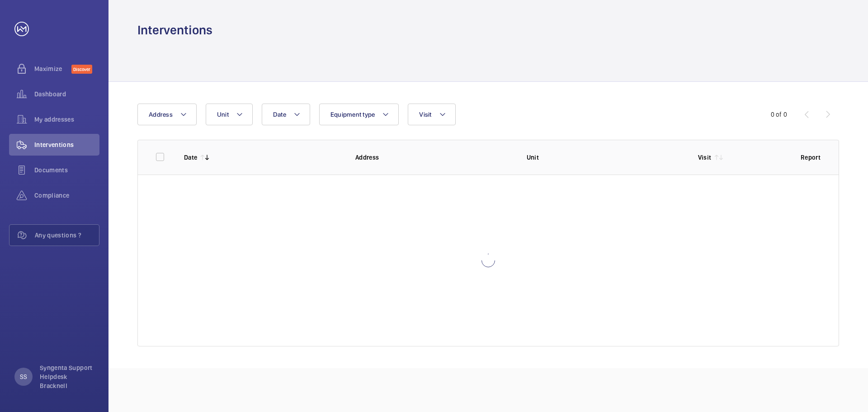 This screenshot has width=868, height=412. Describe the element at coordinates (67, 377) in the screenshot. I see `p: Syngenta Support Helpdesk Bracknell` at that location.